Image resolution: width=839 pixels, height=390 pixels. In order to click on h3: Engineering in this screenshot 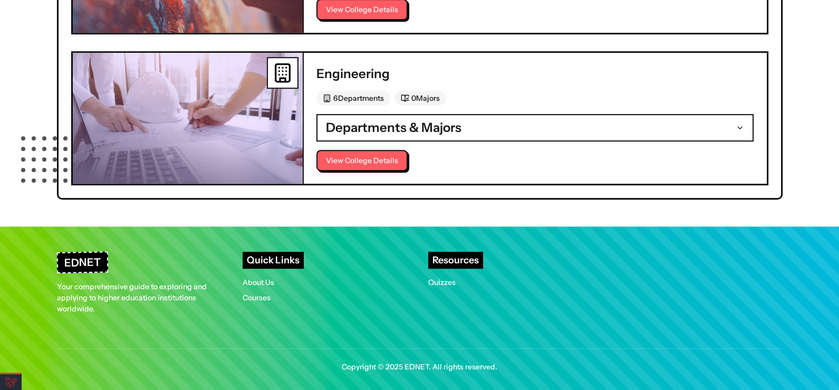, I will do `click(535, 74)`.